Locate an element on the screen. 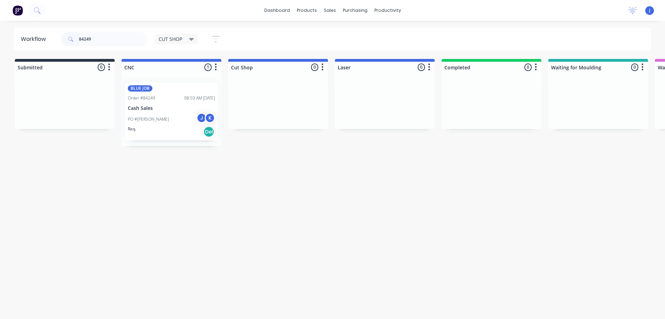 The width and height of the screenshot is (665, 319). p: Cash Sales is located at coordinates (172, 108).